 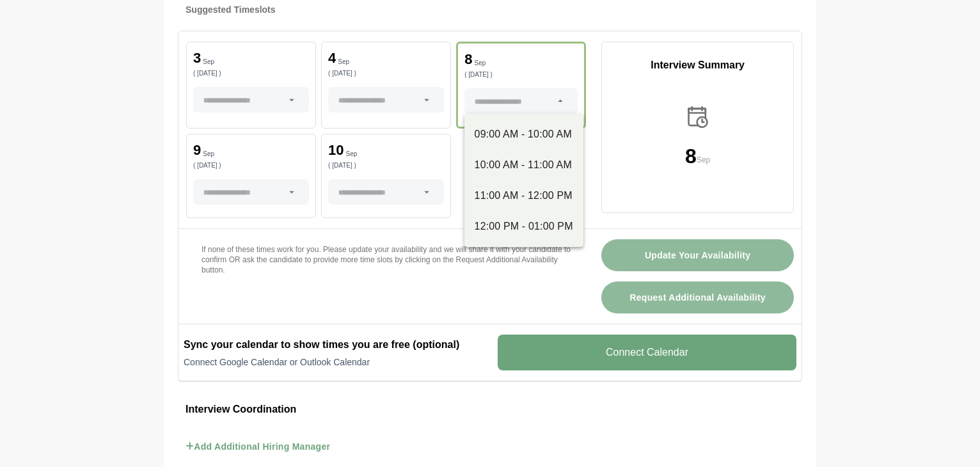 What do you see at coordinates (524, 196) in the screenshot?
I see `div: 11:00 AM - 12:00 PM` at bounding box center [524, 196].